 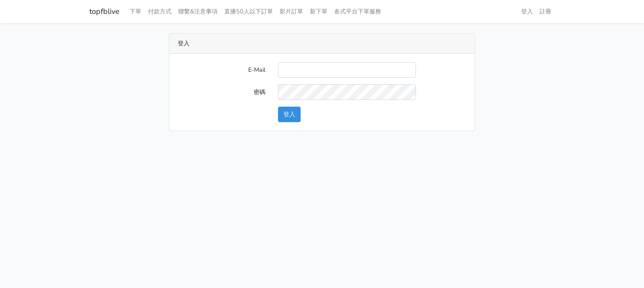 I want to click on a: 下單, so click(x=136, y=11).